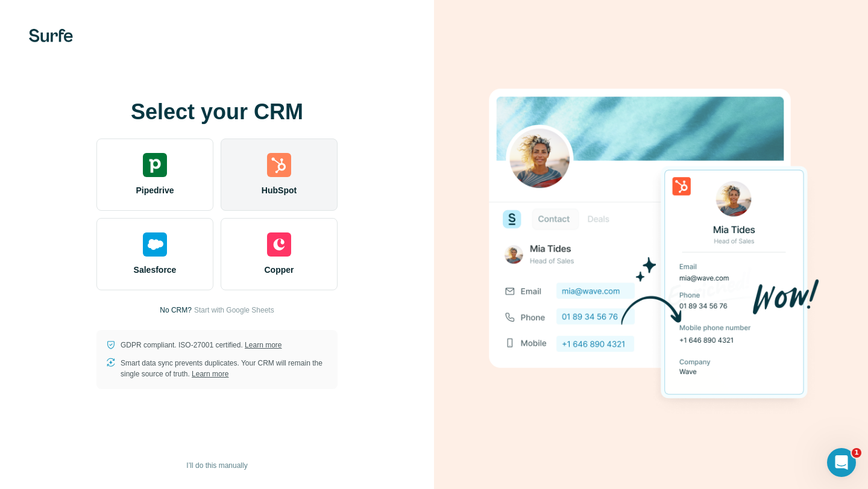 The height and width of the screenshot is (489, 868). I want to click on h1: Select your CRM, so click(217, 112).